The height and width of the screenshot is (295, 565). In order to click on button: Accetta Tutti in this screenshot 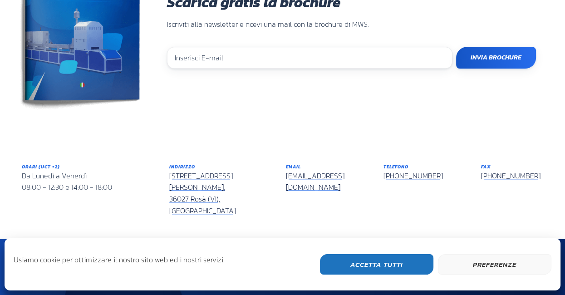, I will do `click(377, 264)`.